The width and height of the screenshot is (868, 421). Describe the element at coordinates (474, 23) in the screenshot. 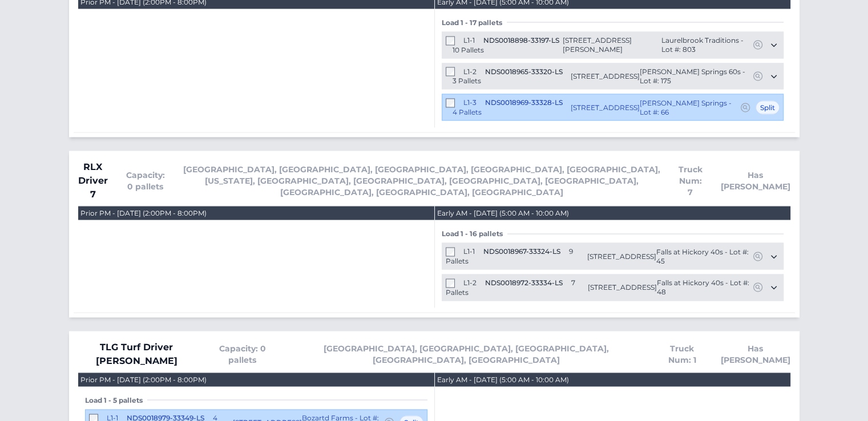

I see `span: Load 1 - 17 pallets` at that location.